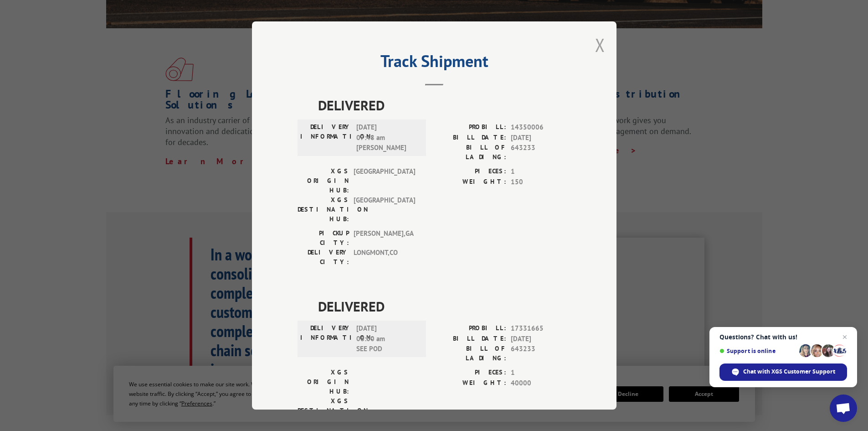 The width and height of the screenshot is (868, 431). I want to click on span: Chat with XGS Customer Support, so click(790, 371).